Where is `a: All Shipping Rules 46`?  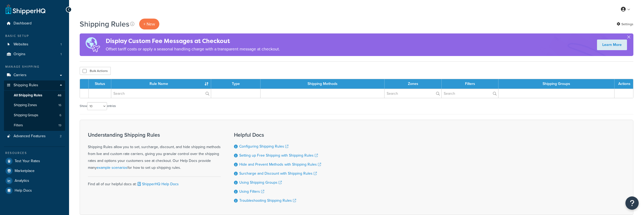 a: All Shipping Rules 46 is located at coordinates (35, 95).